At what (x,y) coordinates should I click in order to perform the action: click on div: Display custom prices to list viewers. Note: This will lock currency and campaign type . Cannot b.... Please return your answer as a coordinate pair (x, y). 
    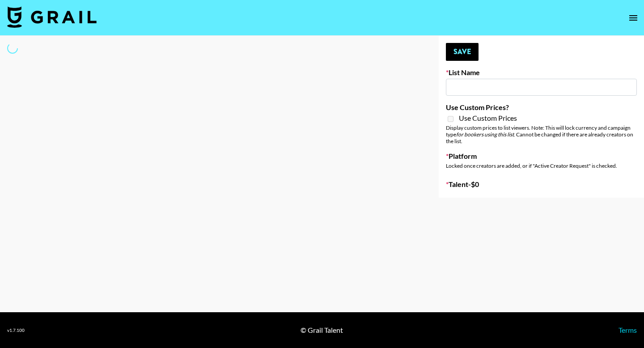
    Looking at the image, I should click on (541, 134).